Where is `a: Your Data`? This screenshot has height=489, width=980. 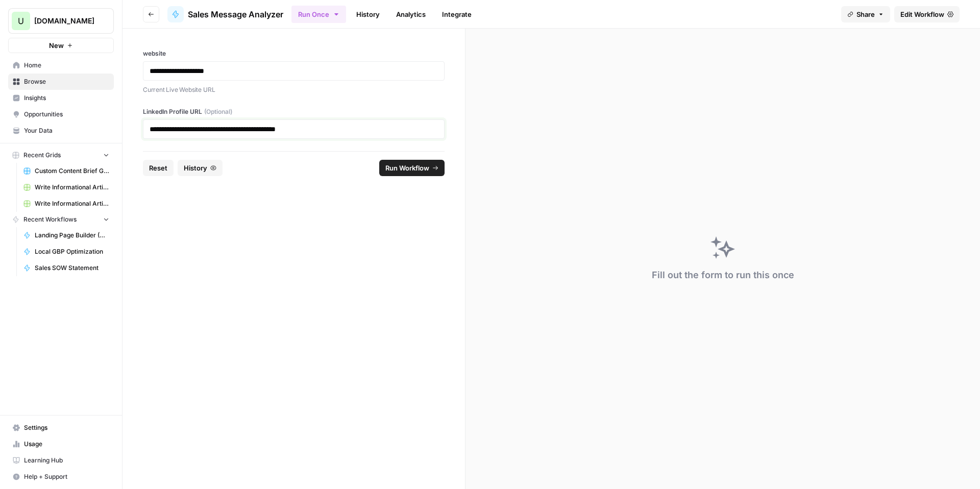 a: Your Data is located at coordinates (61, 131).